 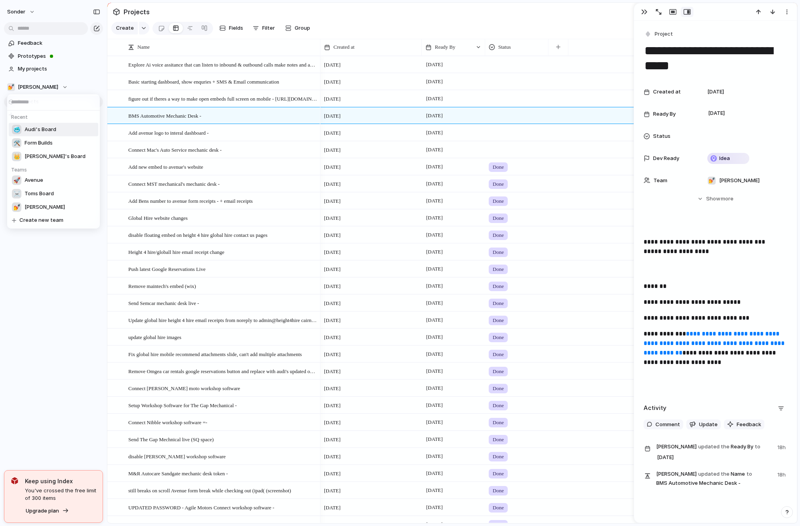 What do you see at coordinates (55, 116) in the screenshot?
I see `h5: Recent` at bounding box center [55, 116].